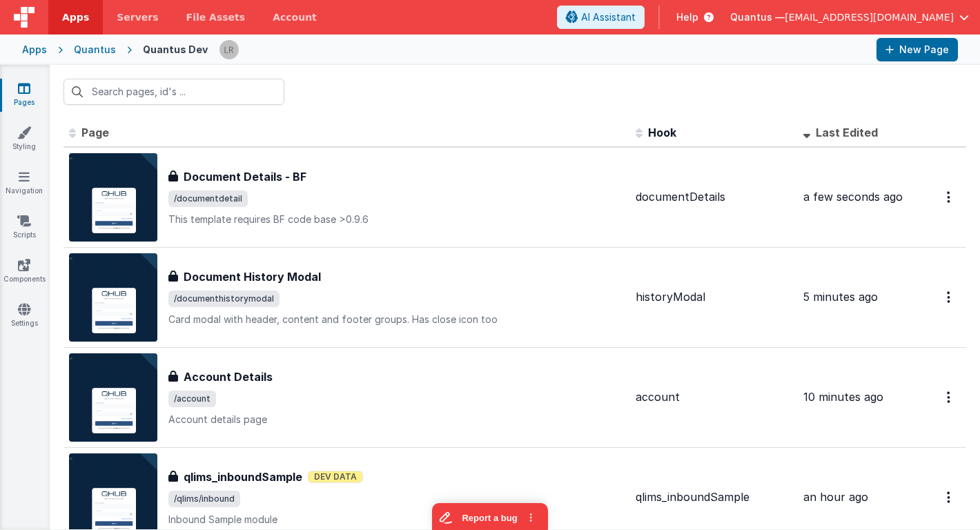 Image resolution: width=980 pixels, height=530 pixels. What do you see at coordinates (396, 320) in the screenshot?
I see `p: Card modal with header, content and footer groups. Has close icon too` at bounding box center [396, 320].